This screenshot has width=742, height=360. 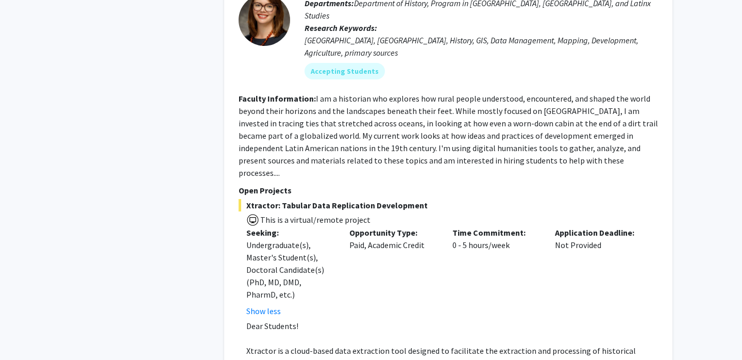 What do you see at coordinates (448, 190) in the screenshot?
I see `p: Open Projects` at bounding box center [448, 190].